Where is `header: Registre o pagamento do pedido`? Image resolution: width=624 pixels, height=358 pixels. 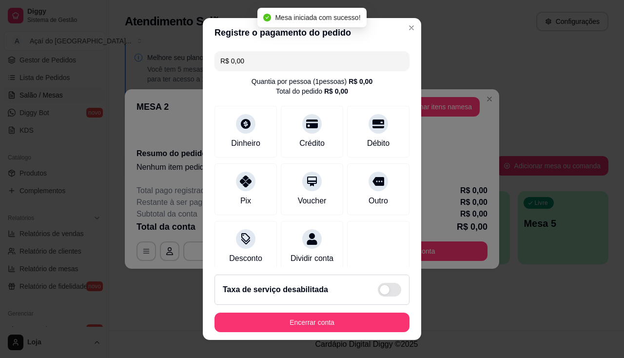
header: Registre o pagamento do pedido is located at coordinates (312, 33).